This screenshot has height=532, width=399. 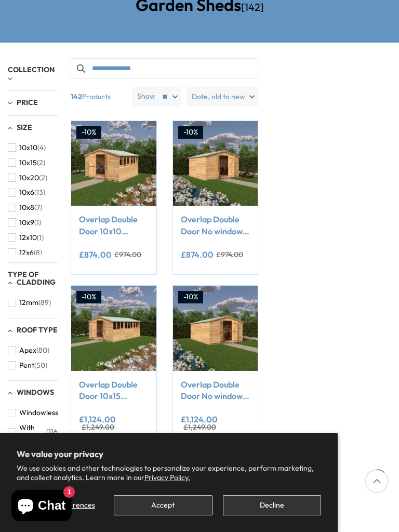 What do you see at coordinates (38, 253) in the screenshot?
I see `span: (8)` at bounding box center [38, 253].